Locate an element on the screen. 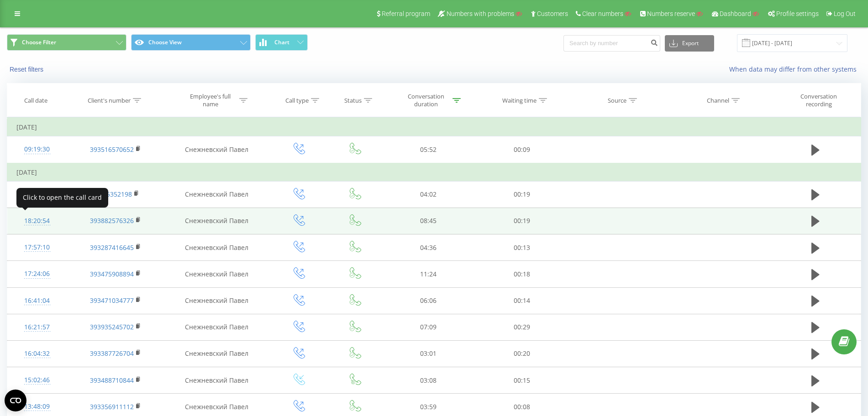  div: Employee's full name is located at coordinates (210, 100).